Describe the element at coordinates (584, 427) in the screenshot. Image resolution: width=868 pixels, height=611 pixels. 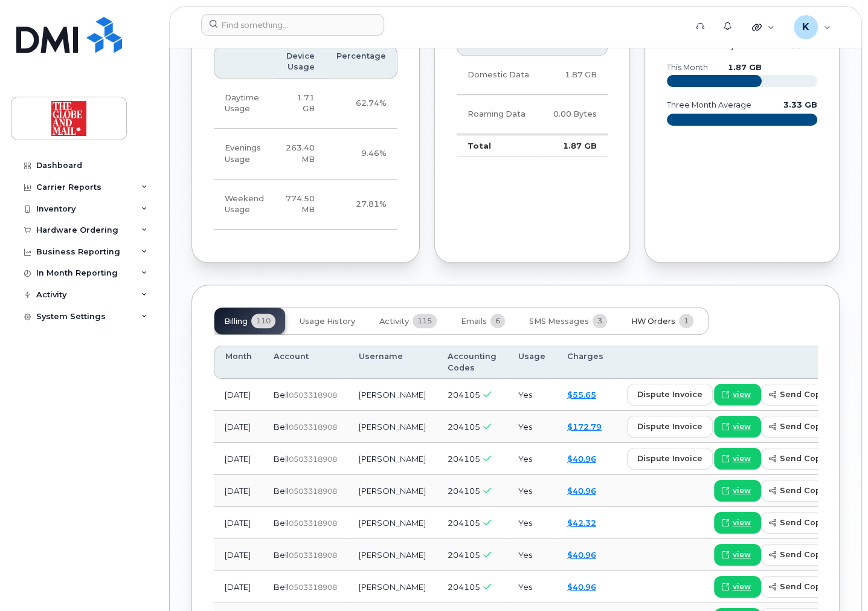
I see `a: $172.79` at that location.